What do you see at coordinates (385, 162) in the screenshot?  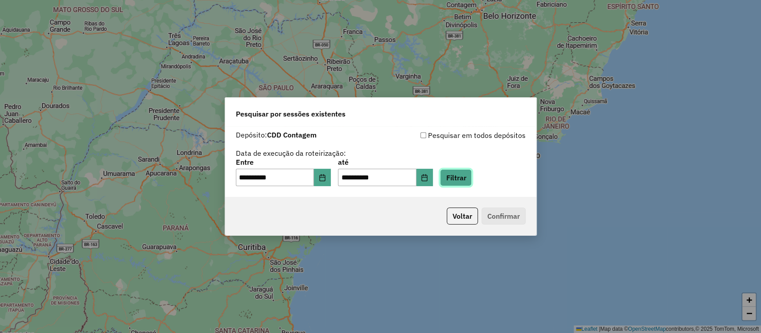 I see `label: até` at bounding box center [385, 162].